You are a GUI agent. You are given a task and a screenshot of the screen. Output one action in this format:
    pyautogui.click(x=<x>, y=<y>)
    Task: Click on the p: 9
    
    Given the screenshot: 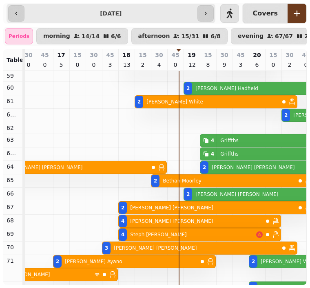 What is the action you would take?
    pyautogui.click(x=224, y=65)
    